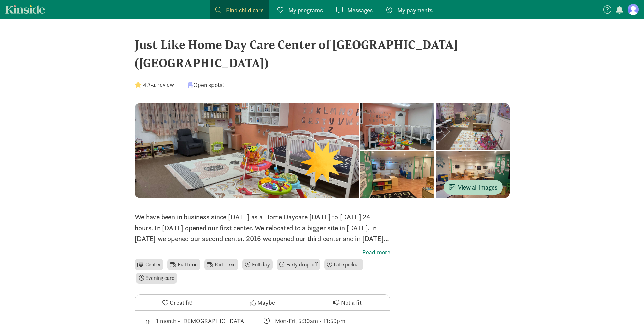 The height and width of the screenshot is (324, 644). I want to click on li: Late pickup, so click(344, 265).